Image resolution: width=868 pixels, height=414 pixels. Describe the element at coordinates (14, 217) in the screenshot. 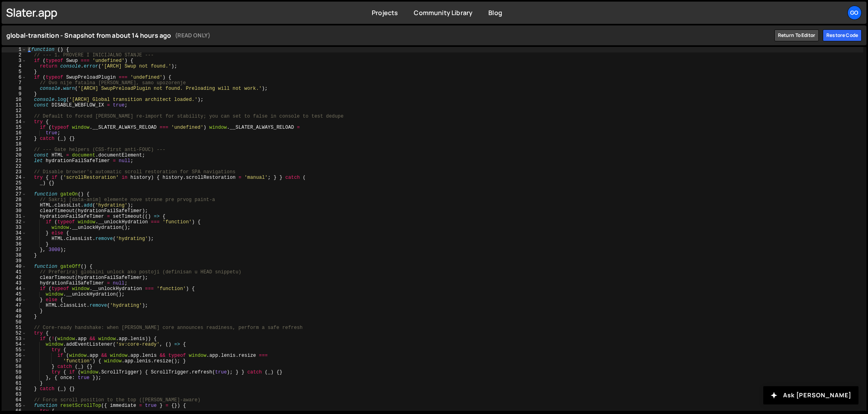

I see `div: 31` at that location.